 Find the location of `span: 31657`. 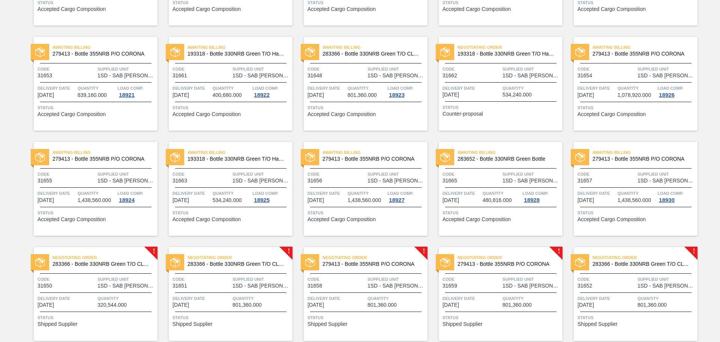

span: 31657 is located at coordinates (585, 180).